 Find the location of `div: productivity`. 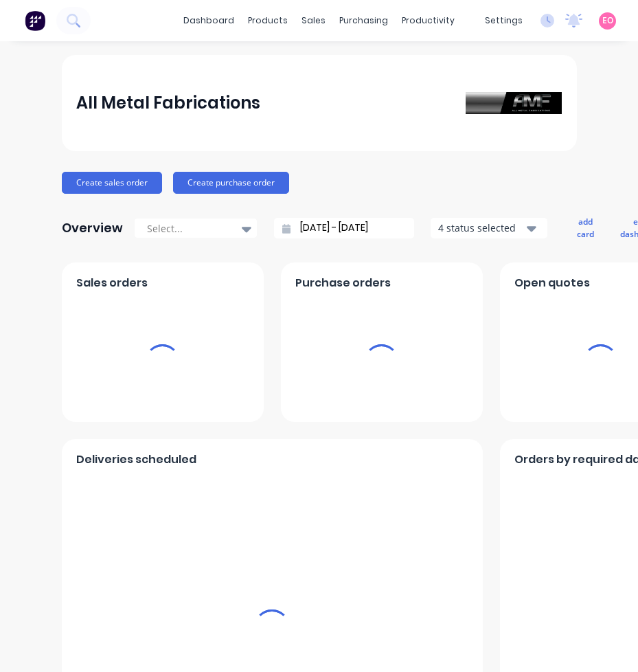

div: productivity is located at coordinates (428, 21).